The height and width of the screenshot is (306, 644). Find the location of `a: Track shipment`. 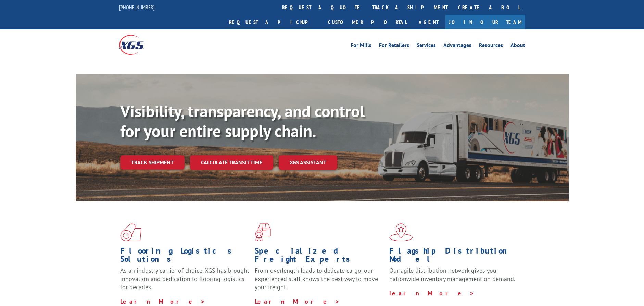

a: Track shipment is located at coordinates (152, 162).